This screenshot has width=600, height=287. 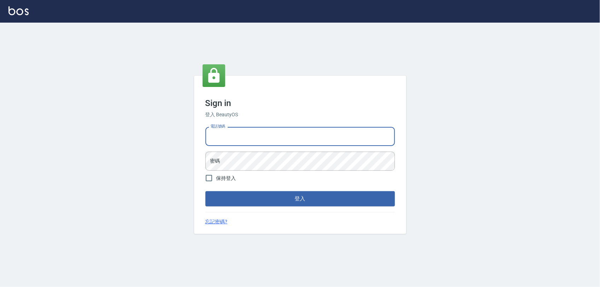 I want to click on button: 登入, so click(x=300, y=199).